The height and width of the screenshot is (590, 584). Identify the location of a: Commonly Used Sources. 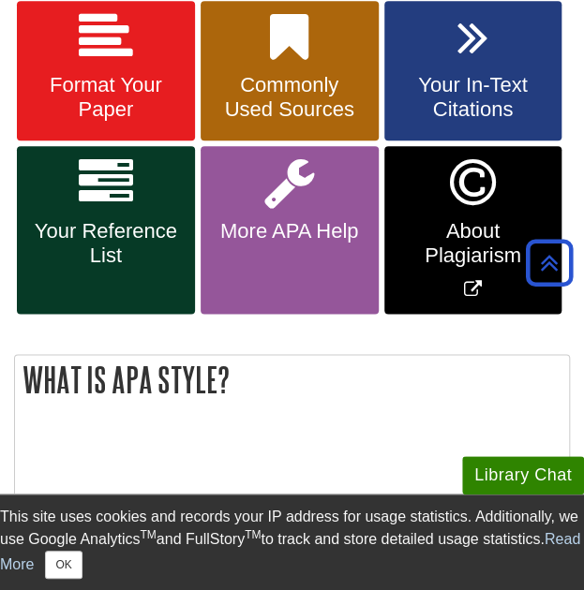
(289, 71).